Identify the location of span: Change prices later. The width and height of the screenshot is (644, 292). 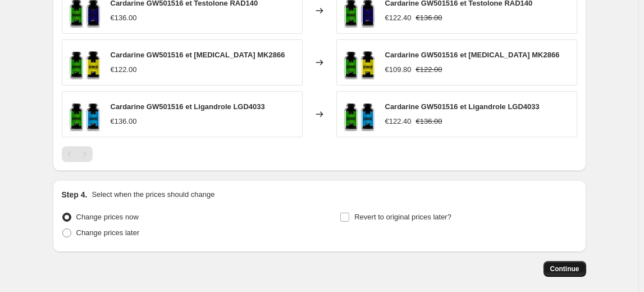
(108, 232).